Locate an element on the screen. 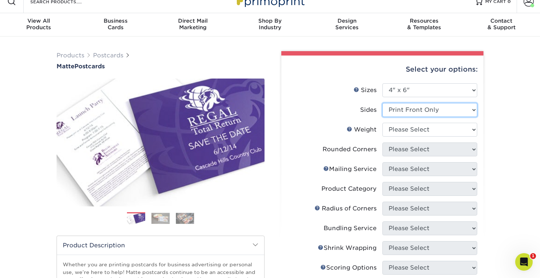 The image size is (540, 278). div: Bundling Service is located at coordinates (350, 228).